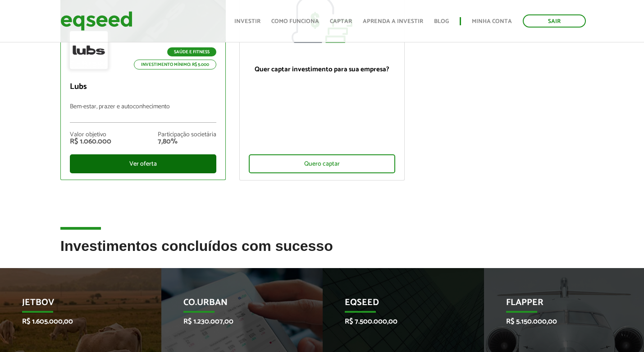 The image size is (644, 352). What do you see at coordinates (143, 87) in the screenshot?
I see `p: Lubs` at bounding box center [143, 87].